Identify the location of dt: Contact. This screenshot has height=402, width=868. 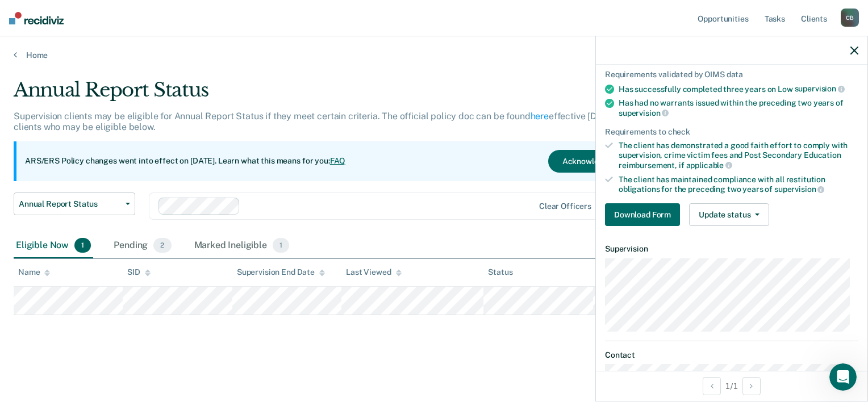
(732, 355).